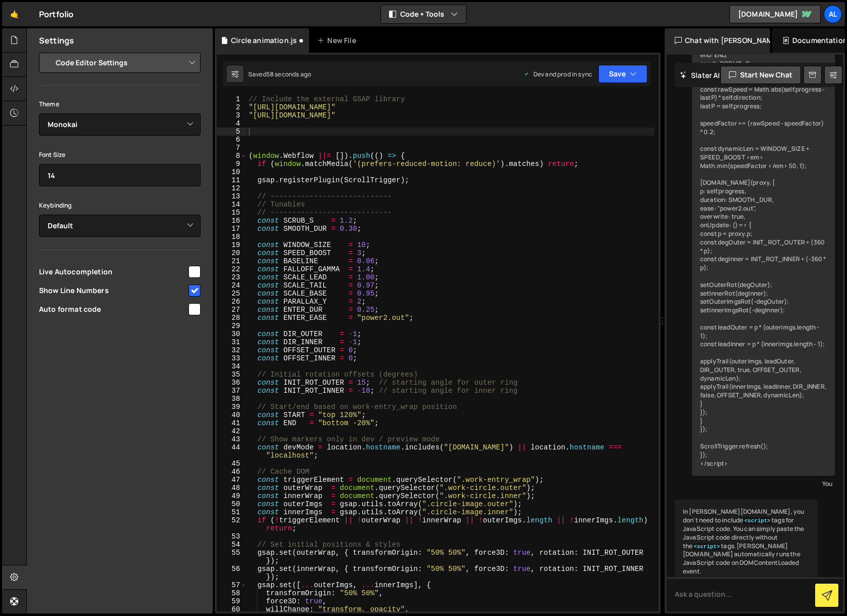 The height and width of the screenshot is (616, 847). I want to click on div: 60, so click(231, 609).